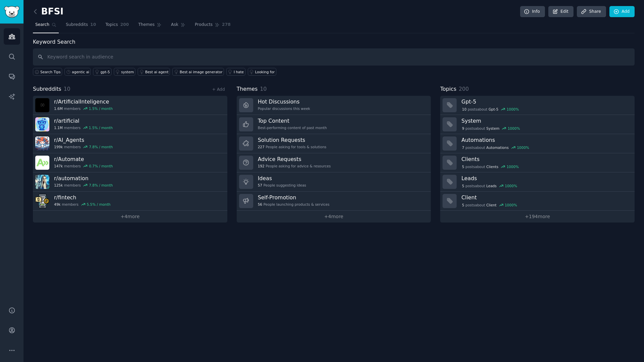 This screenshot has width=644, height=362. Describe the element at coordinates (58, 128) in the screenshot. I see `span: 1.1M` at that location.